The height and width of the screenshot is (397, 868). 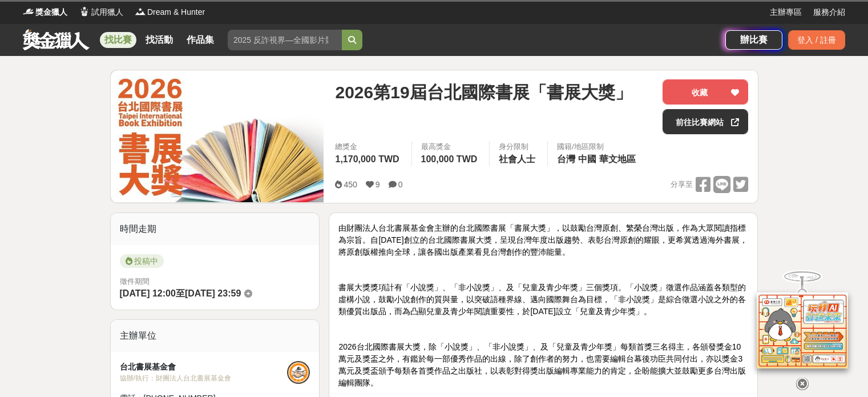 What do you see at coordinates (363, 346) in the screenshot?
I see `span: 2026台北國際` at bounding box center [363, 346].